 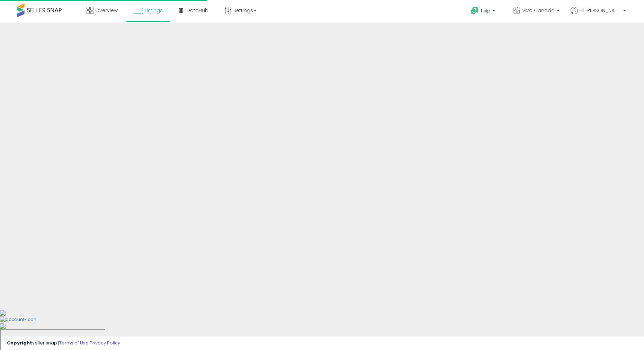 I want to click on span: Listings, so click(x=154, y=10).